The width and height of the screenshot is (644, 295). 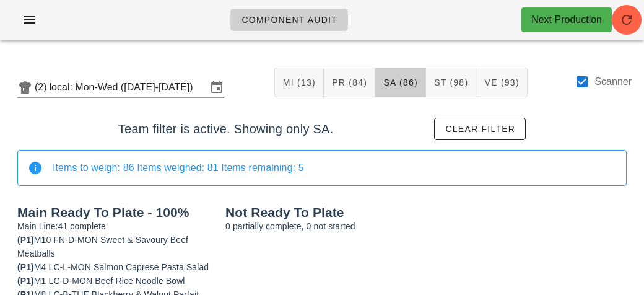 What do you see at coordinates (350, 82) in the screenshot?
I see `span: PR (84)` at bounding box center [350, 82].